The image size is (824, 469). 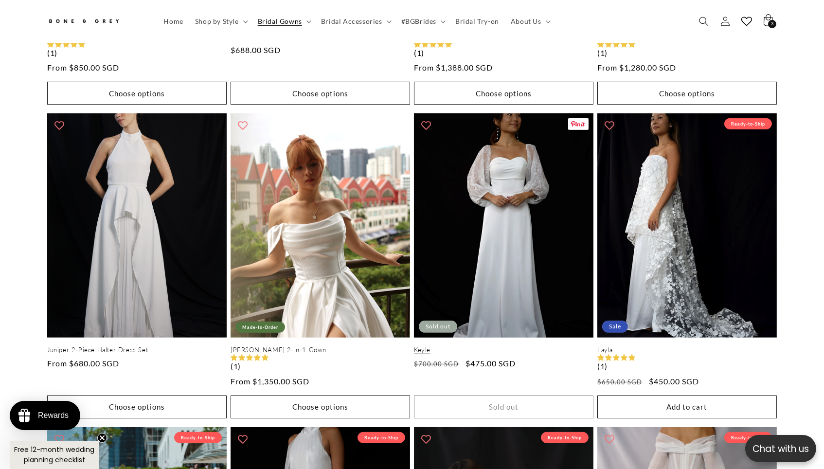 What do you see at coordinates (220, 21) in the screenshot?
I see `summary: Shop by Style` at bounding box center [220, 21].